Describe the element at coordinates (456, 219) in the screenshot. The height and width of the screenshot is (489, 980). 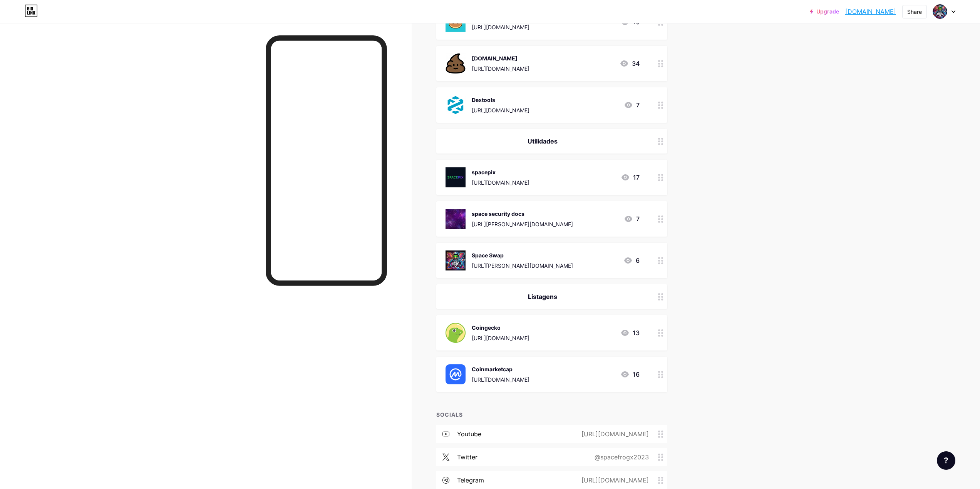
I see `img: space security docs` at that location.